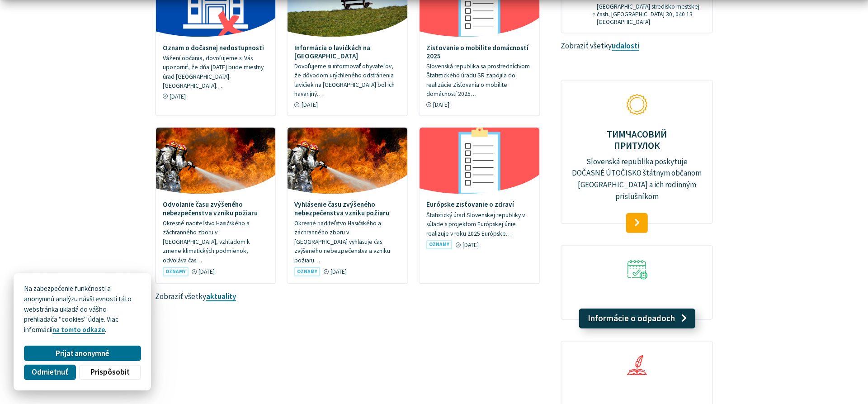  I want to click on button: Odmietnuť, so click(50, 372).